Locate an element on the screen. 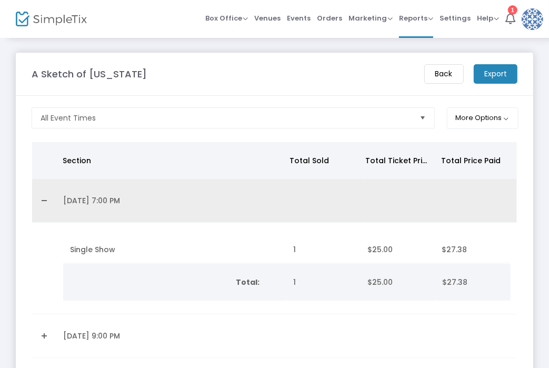 The height and width of the screenshot is (368, 549). a: Expand Details is located at coordinates (44, 336).